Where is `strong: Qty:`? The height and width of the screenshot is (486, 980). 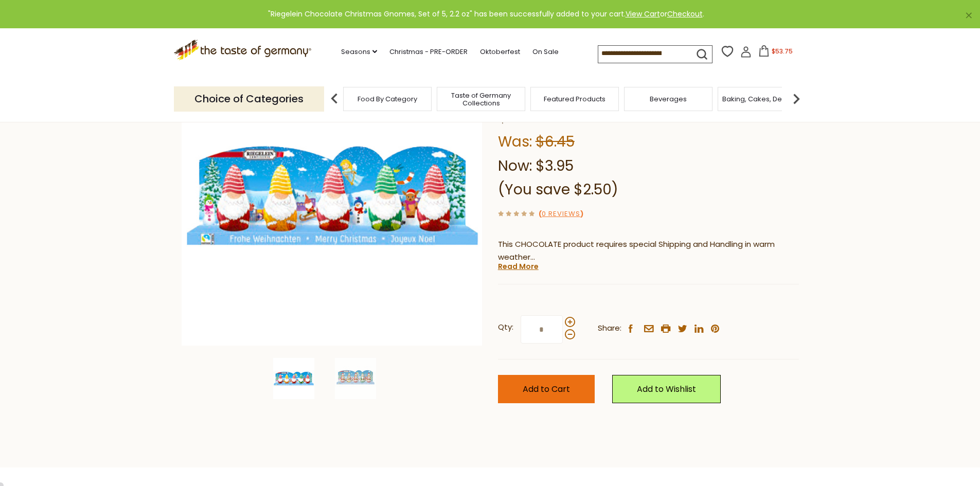 strong: Qty: is located at coordinates (506, 327).